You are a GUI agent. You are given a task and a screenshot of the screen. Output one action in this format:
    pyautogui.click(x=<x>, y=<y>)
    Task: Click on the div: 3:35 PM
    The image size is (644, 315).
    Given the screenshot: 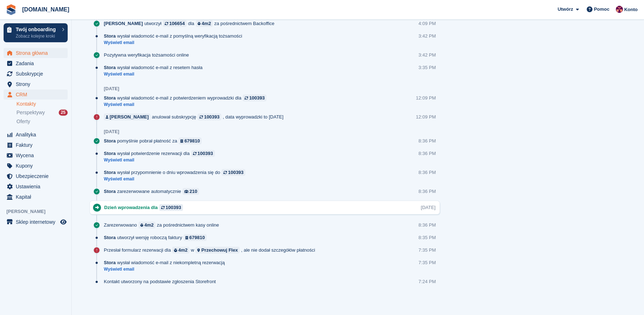 What is the action you would take?
    pyautogui.click(x=427, y=67)
    